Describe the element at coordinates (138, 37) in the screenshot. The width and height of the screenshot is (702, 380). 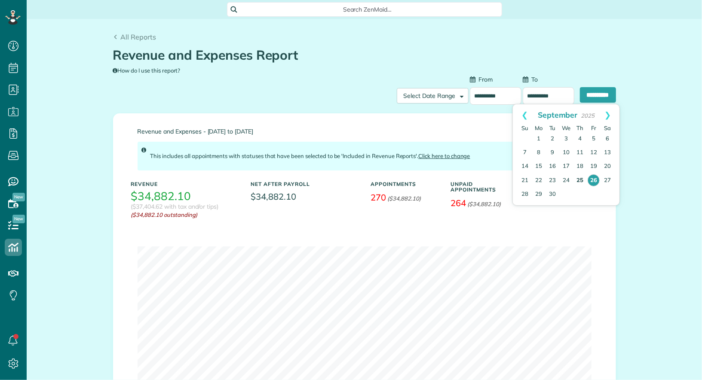
I see `span: All Reports` at that location.